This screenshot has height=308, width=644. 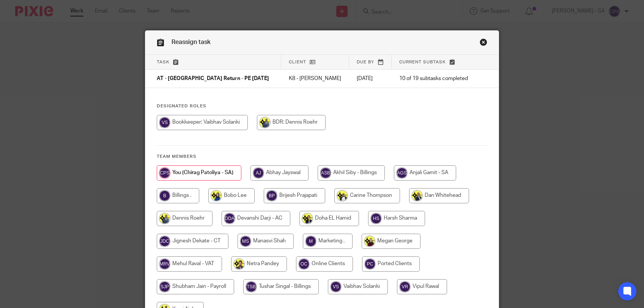 What do you see at coordinates (322, 106) in the screenshot?
I see `h4: Designated Roles` at bounding box center [322, 106].